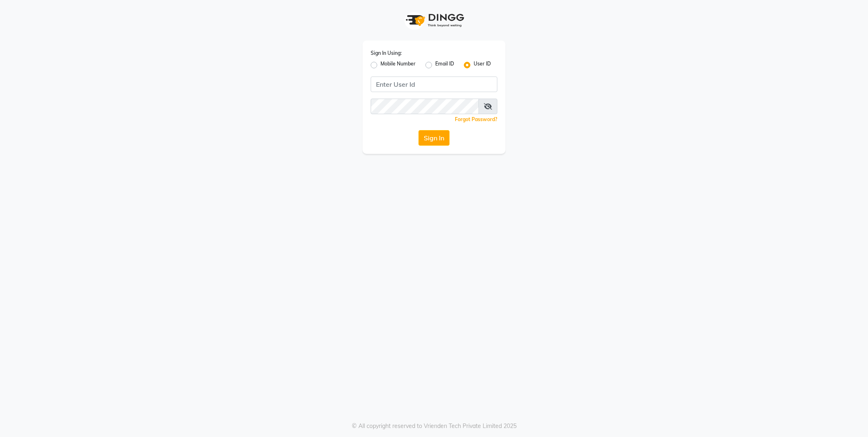 This screenshot has width=868, height=437. I want to click on label: Email ID, so click(445, 65).